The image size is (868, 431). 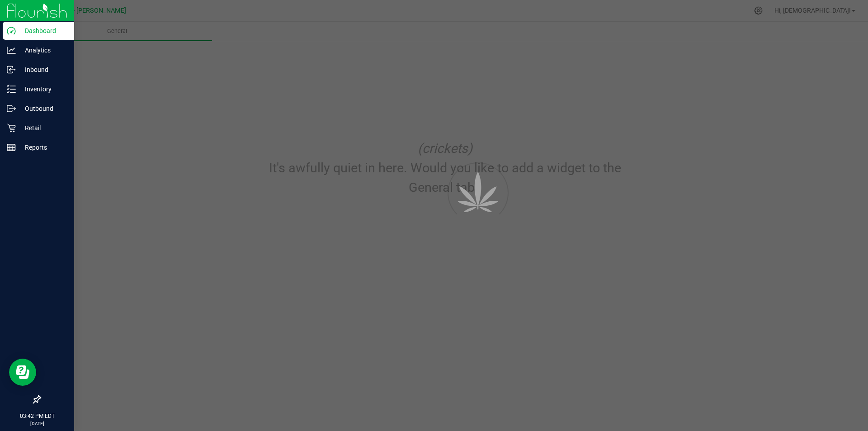 What do you see at coordinates (11, 31) in the screenshot?
I see `inline-svg: Dashboard` at bounding box center [11, 31].